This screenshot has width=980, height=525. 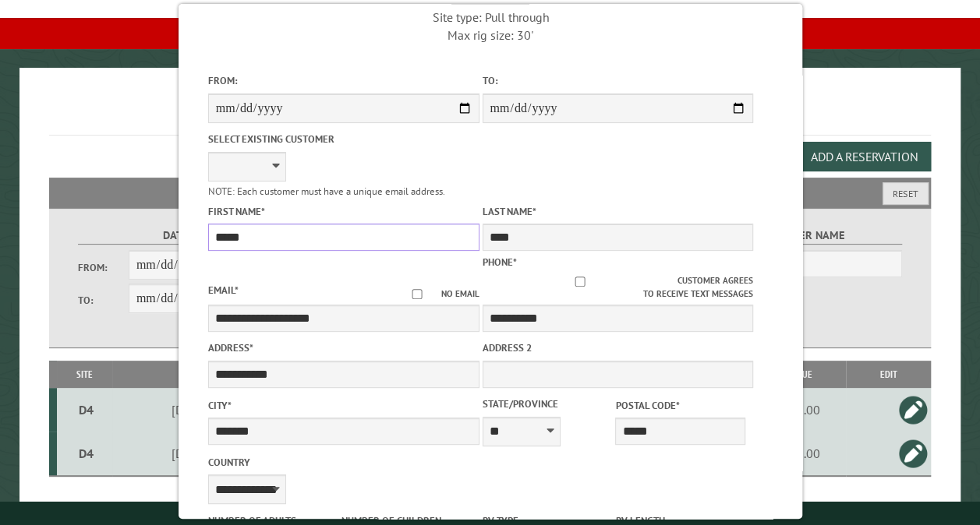 What do you see at coordinates (179, 235) in the screenshot?
I see `label: Dates` at bounding box center [179, 235].